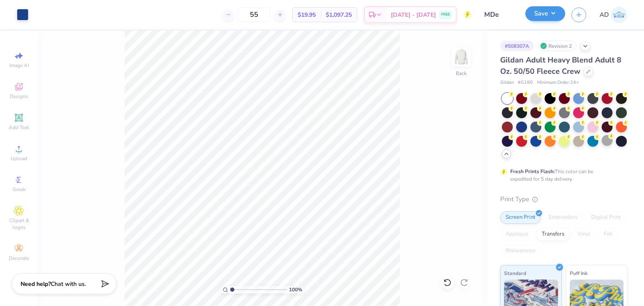  What do you see at coordinates (517, 46) in the screenshot?
I see `div: # 508307A` at bounding box center [517, 46].